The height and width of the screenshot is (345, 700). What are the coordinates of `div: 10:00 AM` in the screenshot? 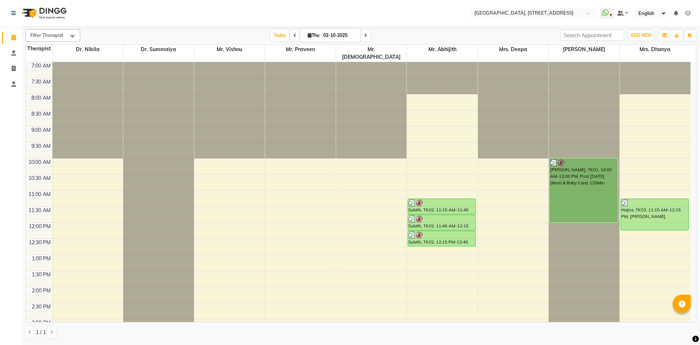 It's located at (39, 162).